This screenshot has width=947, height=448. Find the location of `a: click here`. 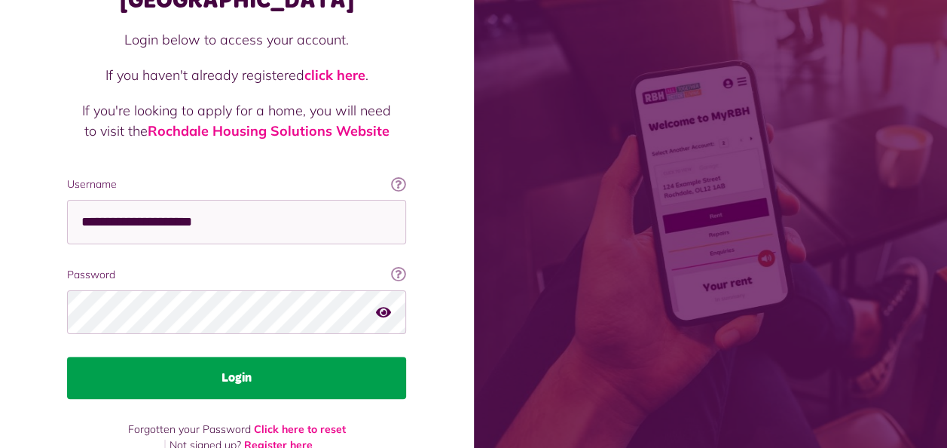

a: click here is located at coordinates (335, 75).